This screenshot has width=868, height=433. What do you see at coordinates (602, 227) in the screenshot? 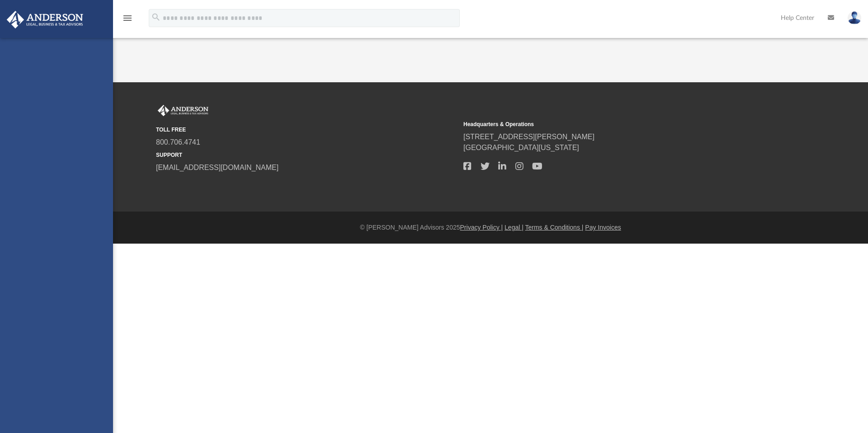
I see `a: Pay Invoices` at bounding box center [602, 227].